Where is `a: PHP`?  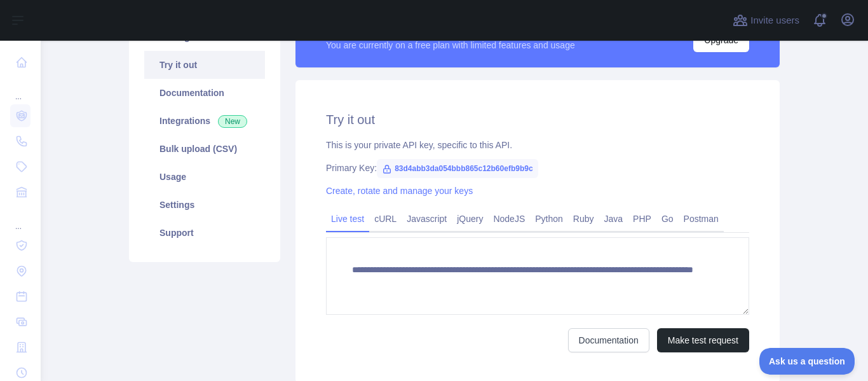 a: PHP is located at coordinates (642, 219).